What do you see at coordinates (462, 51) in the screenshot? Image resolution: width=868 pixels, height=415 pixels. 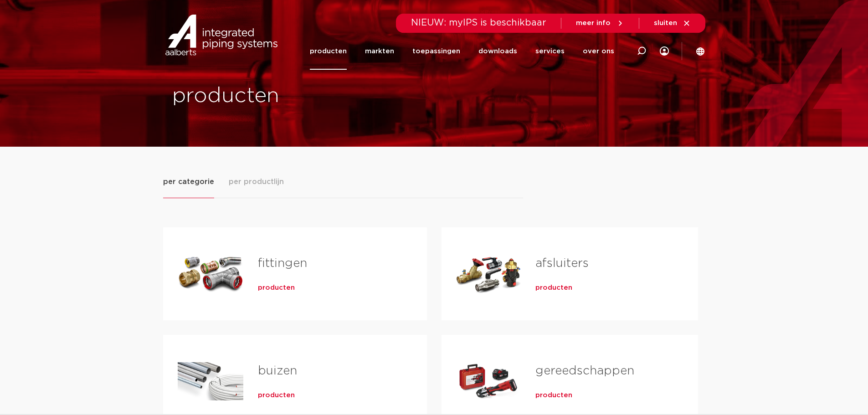 I see `nav: Menu` at bounding box center [462, 51].